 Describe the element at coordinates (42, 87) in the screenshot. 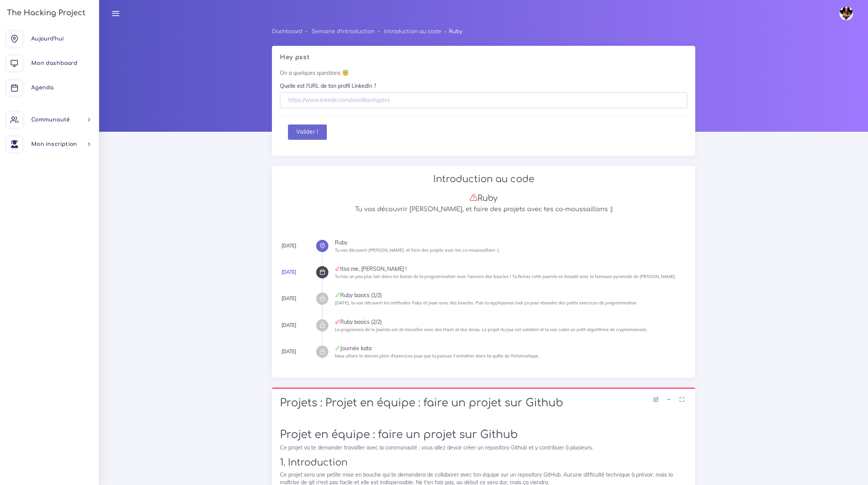

I see `span: Agenda` at that location.